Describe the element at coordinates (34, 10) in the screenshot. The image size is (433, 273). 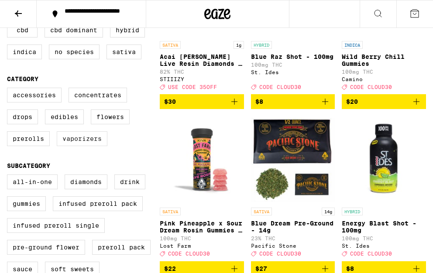
I see `span: Hi. Need any help?` at that location.